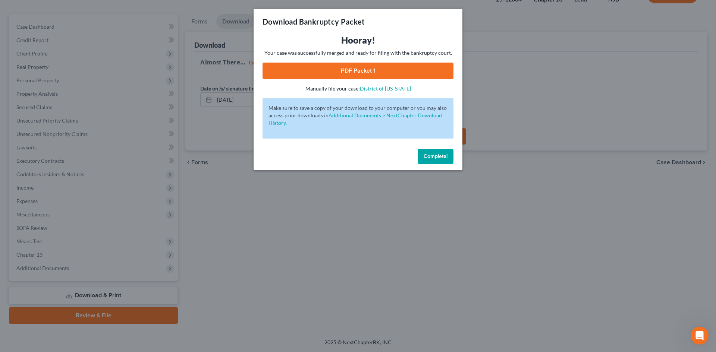 This screenshot has height=352, width=716. I want to click on button: go back, so click(12, 10).